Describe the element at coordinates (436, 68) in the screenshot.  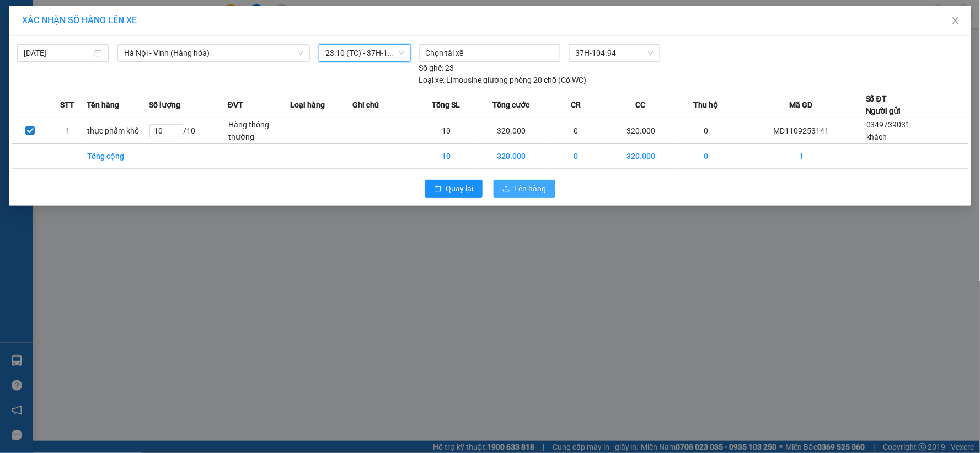
I see `div: 23` at that location.